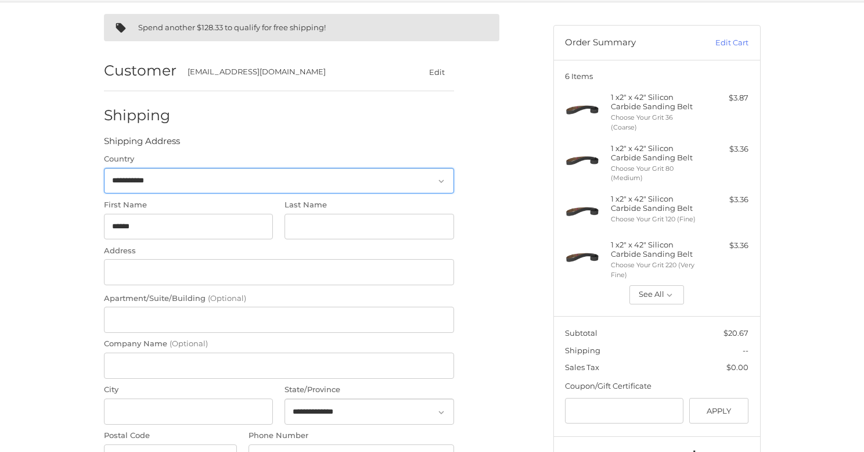  What do you see at coordinates (656, 76) in the screenshot?
I see `h3: 6 Items` at bounding box center [656, 76].